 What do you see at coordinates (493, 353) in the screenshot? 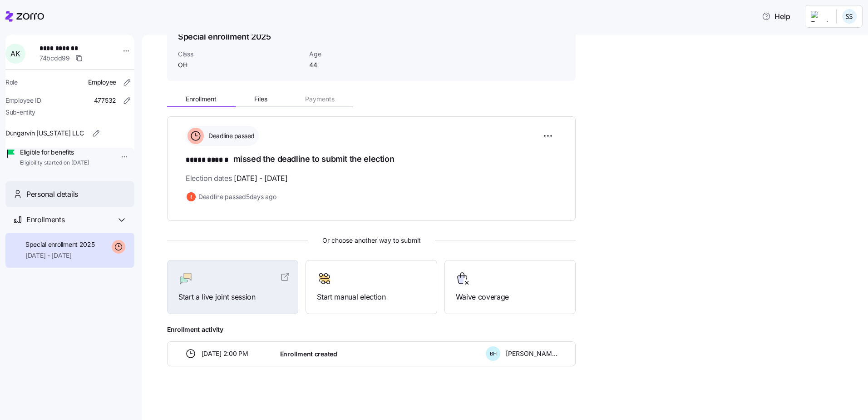
I see `span: B H` at bounding box center [493, 353].